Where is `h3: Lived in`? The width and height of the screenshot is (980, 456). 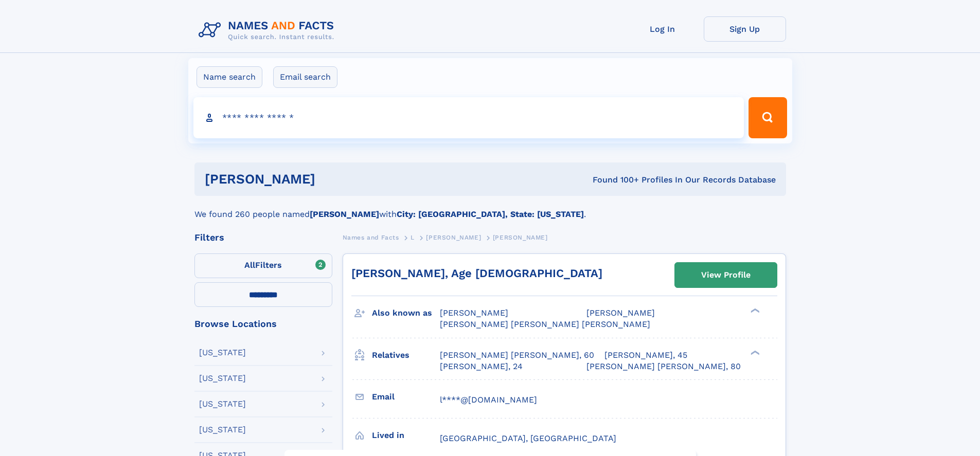 h3: Lived in is located at coordinates (406, 435).